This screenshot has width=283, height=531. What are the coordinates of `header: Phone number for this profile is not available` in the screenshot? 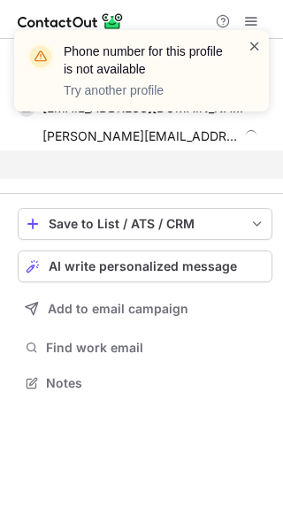 It's located at (145, 60).